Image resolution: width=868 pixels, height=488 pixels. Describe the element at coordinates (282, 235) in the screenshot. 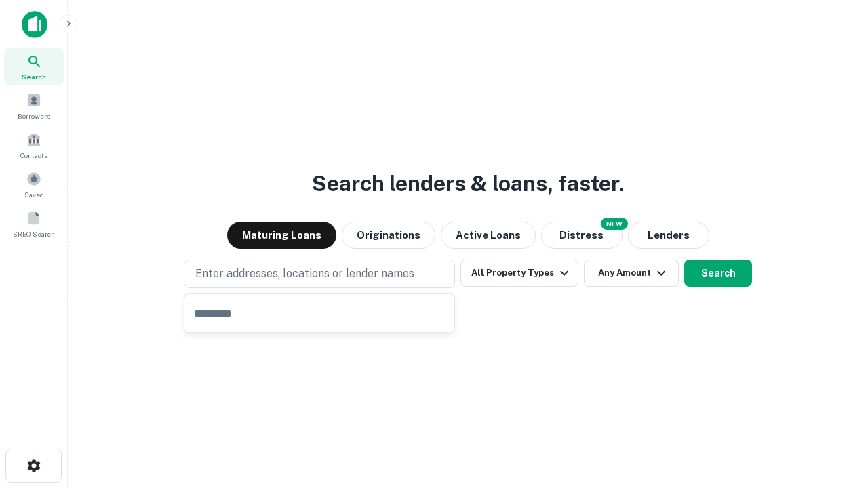

I see `button: Maturing Loans` at that location.